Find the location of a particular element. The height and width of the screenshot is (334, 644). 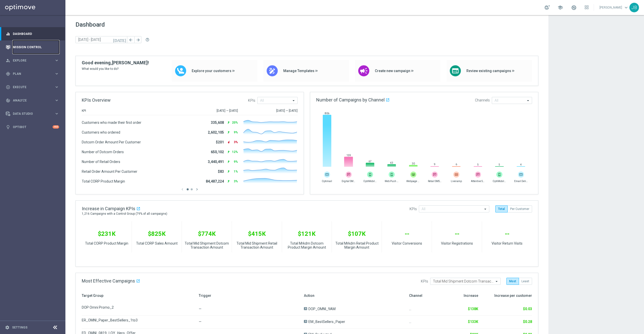

div: track_changes Analyze keyboard_arrow_right is located at coordinates (33, 101).